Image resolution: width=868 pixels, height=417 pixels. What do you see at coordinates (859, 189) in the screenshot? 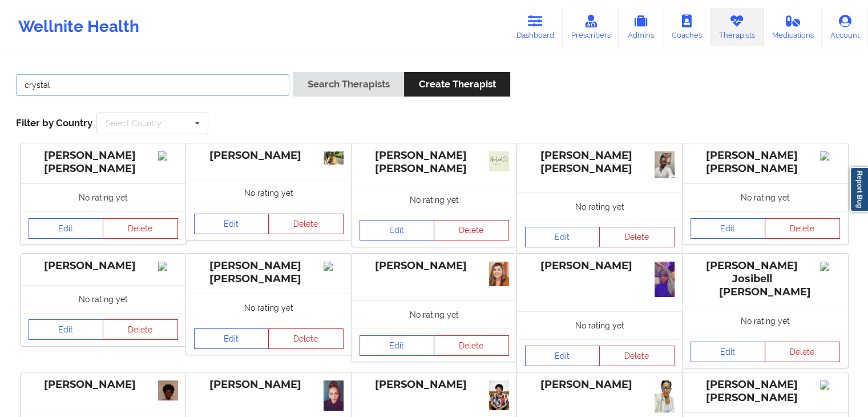
I see `a: Report Bug` at bounding box center [859, 189].